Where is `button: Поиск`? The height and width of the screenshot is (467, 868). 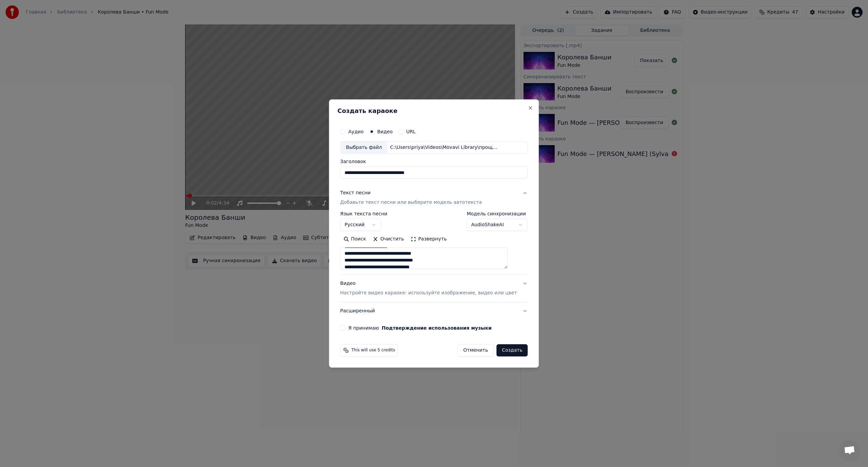
button: Поиск is located at coordinates (355, 239).